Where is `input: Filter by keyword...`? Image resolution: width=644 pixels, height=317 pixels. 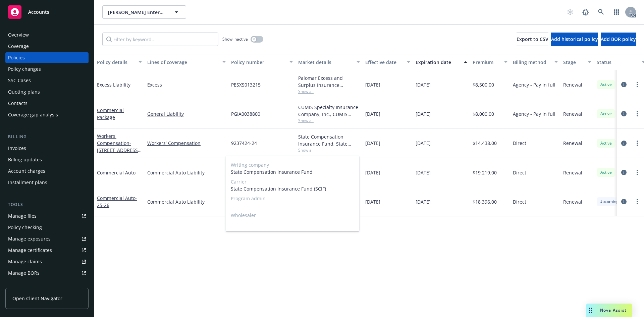 input: Filter by keyword... is located at coordinates (160, 39).